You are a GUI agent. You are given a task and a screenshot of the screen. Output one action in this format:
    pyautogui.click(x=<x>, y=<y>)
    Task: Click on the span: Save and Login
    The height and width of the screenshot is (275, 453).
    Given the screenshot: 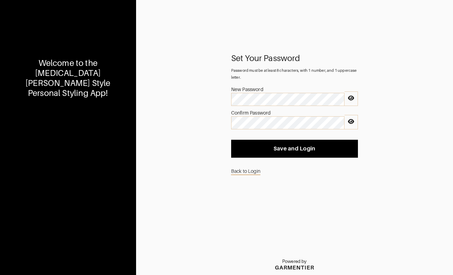 What is the action you would take?
    pyautogui.click(x=295, y=148)
    